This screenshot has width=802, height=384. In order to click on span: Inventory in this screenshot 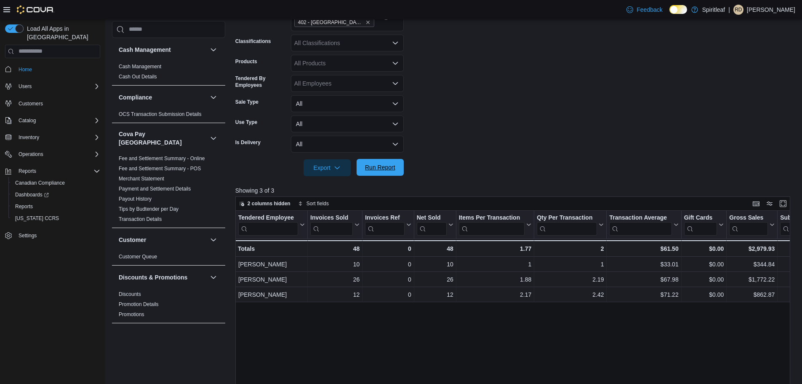, I will do `click(58, 137)`.